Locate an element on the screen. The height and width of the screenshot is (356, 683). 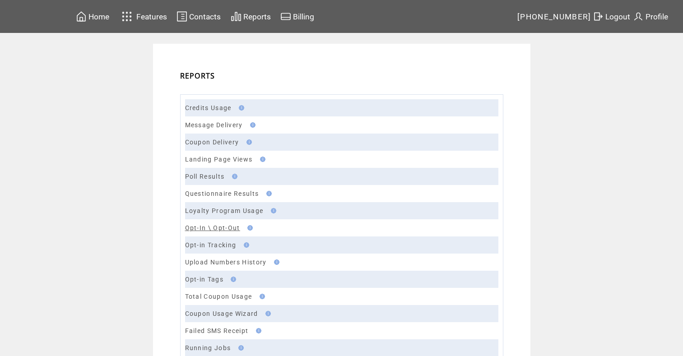
a: Message Delivery is located at coordinates (214, 125).